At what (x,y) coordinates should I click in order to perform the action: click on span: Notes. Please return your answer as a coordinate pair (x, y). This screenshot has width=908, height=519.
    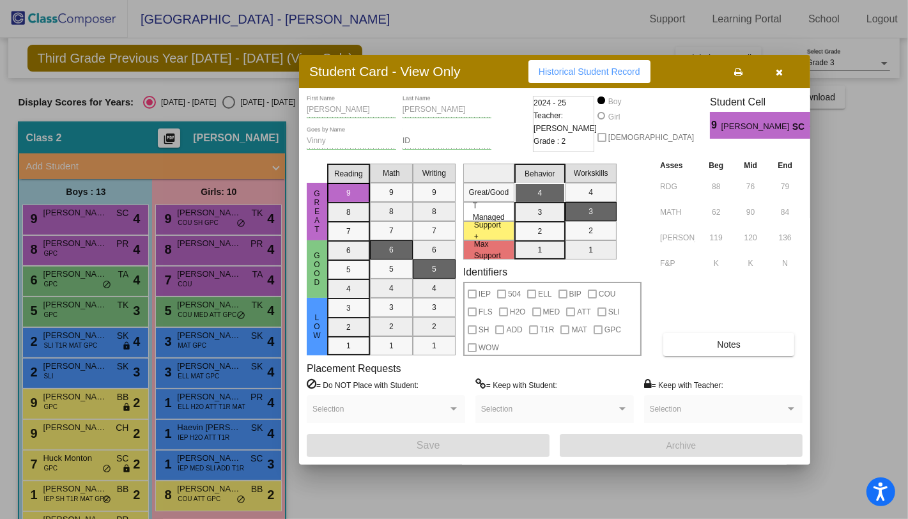
    Looking at the image, I should click on (729, 344).